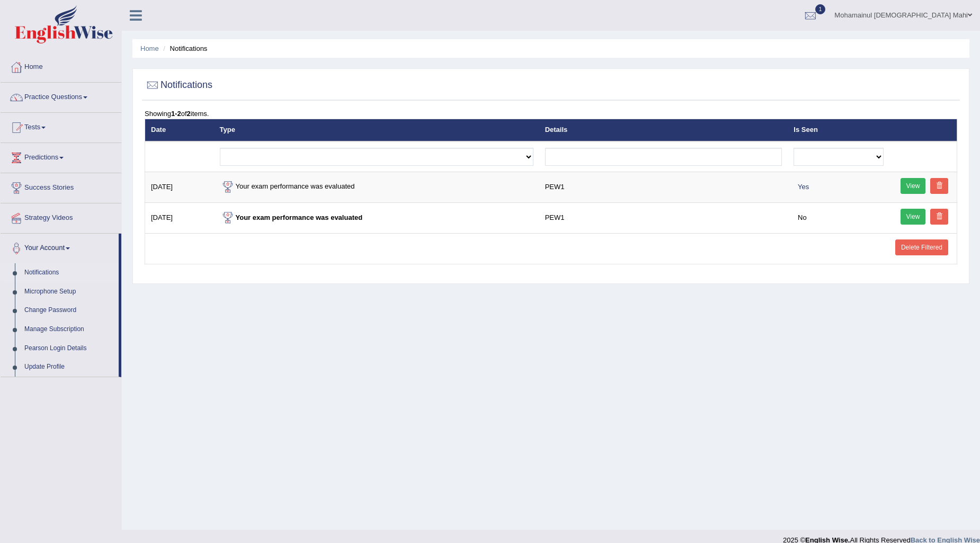 This screenshot has height=543, width=980. Describe the element at coordinates (176, 113) in the screenshot. I see `b: 1-2` at that location.